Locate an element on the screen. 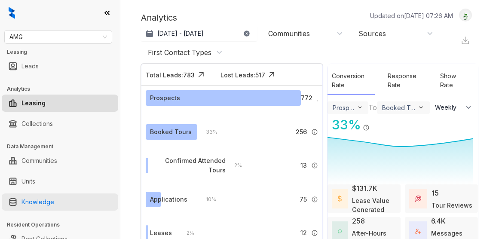  img: TotalFum is located at coordinates (418, 231).